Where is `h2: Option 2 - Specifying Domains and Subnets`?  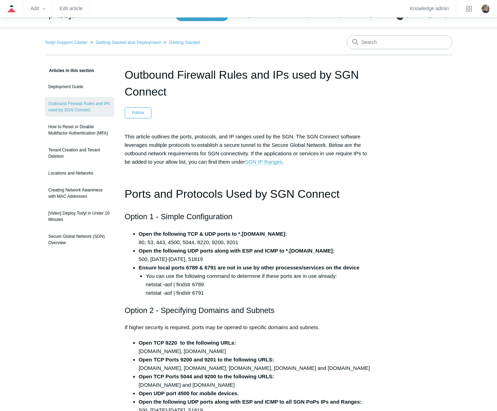
h2: Option 2 - Specifying Domains and Subnets is located at coordinates (249, 310).